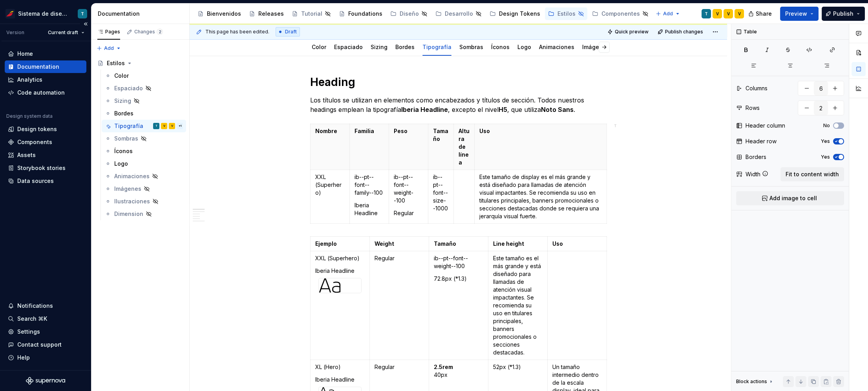  Describe the element at coordinates (45, 79) in the screenshot. I see `a: Analytics` at that location.